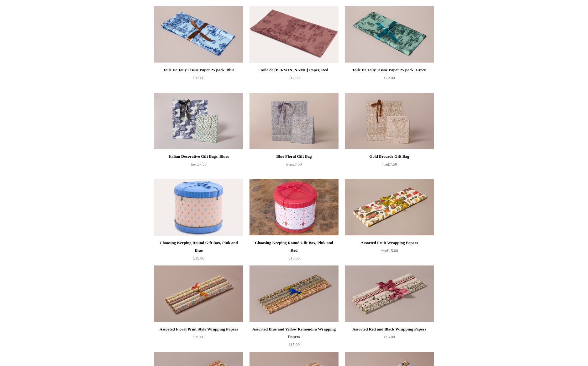  What do you see at coordinates (389, 70) in the screenshot?
I see `div: Toile De Jouy Tissue Paper 25 pack, Green` at bounding box center [389, 70].